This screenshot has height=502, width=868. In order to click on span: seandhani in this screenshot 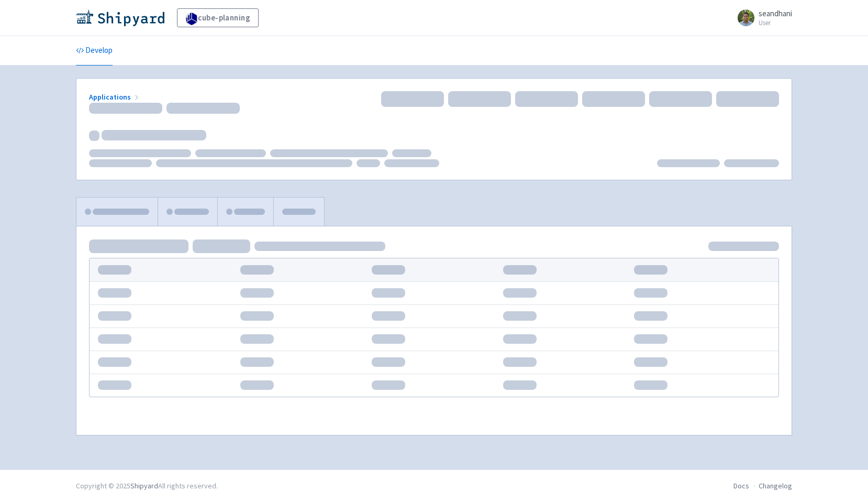, I will do `click(775, 13)`.